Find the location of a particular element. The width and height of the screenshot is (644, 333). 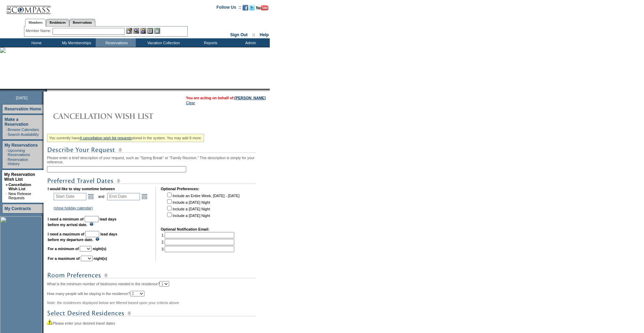

img: b_edit.gif is located at coordinates (129, 31).